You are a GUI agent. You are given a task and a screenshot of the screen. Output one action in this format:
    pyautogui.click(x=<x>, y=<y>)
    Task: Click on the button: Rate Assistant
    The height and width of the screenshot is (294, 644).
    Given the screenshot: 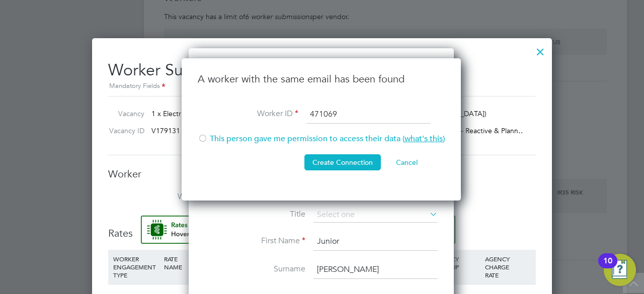 What is the action you would take?
    pyautogui.click(x=298, y=230)
    